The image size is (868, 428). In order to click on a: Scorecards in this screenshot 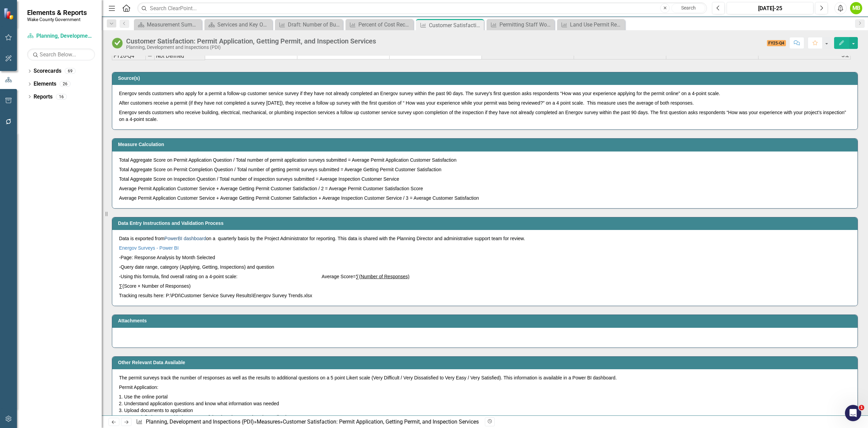, I will do `click(48, 71)`.